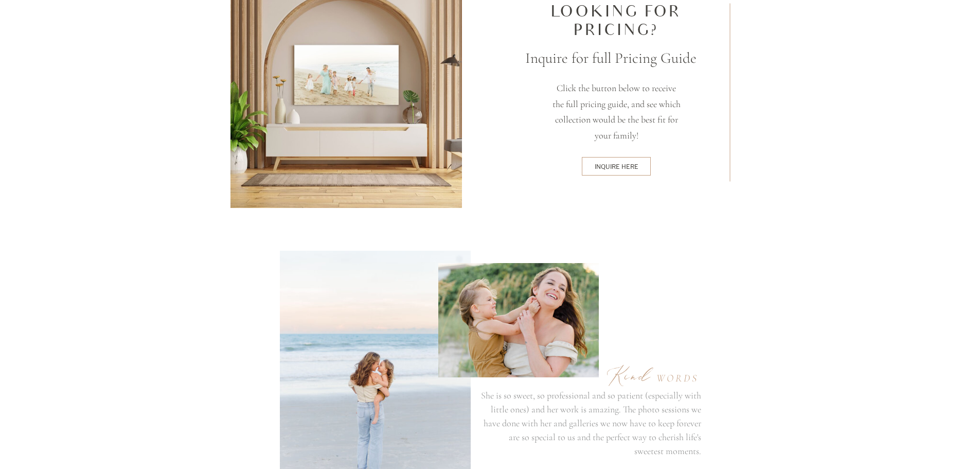 Image resolution: width=980 pixels, height=469 pixels. I want to click on a: inquire here, so click(616, 166).